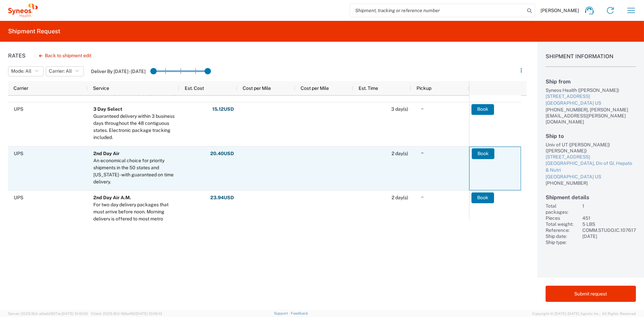 The width and height of the screenshot is (644, 317). Describe the element at coordinates (609, 224) in the screenshot. I see `div: 5 LBS` at that location.